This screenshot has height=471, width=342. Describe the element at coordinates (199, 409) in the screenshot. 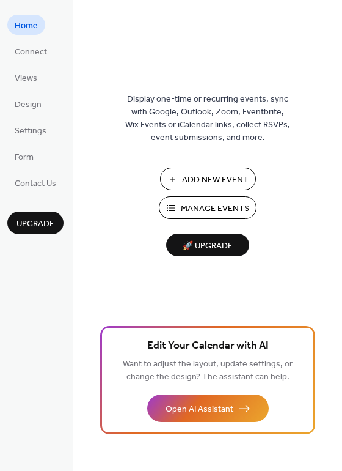

I see `span: Open AI Assistant` at that location.